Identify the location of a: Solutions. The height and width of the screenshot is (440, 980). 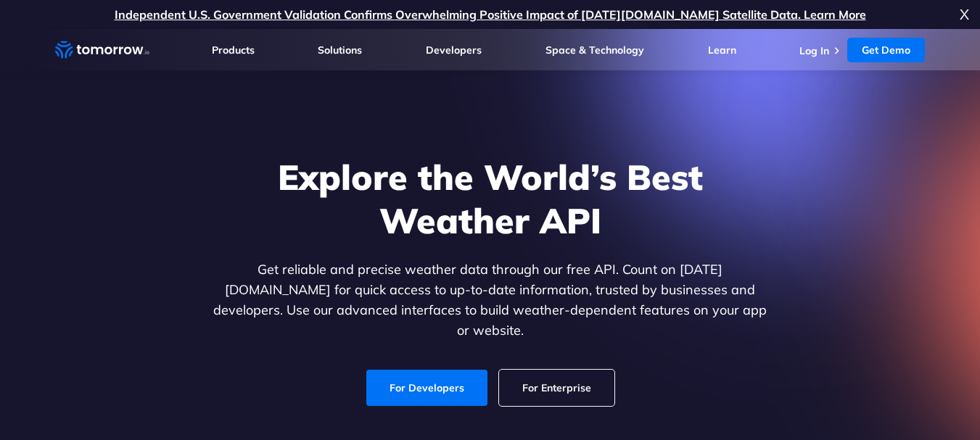
(340, 50).